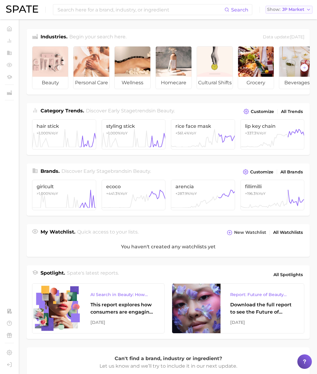 The image size is (317, 374). I want to click on span: wellness, so click(132, 83).